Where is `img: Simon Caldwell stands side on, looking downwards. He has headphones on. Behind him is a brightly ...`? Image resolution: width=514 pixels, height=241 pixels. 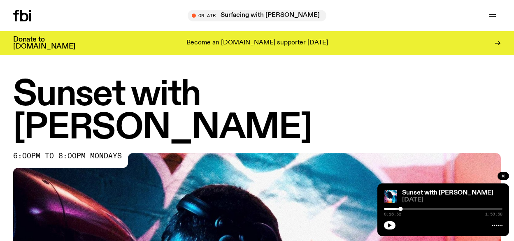
img: Simon Caldwell stands side on, looking downwards. He has headphones on. Behind him is a brightly ... is located at coordinates (391, 197).